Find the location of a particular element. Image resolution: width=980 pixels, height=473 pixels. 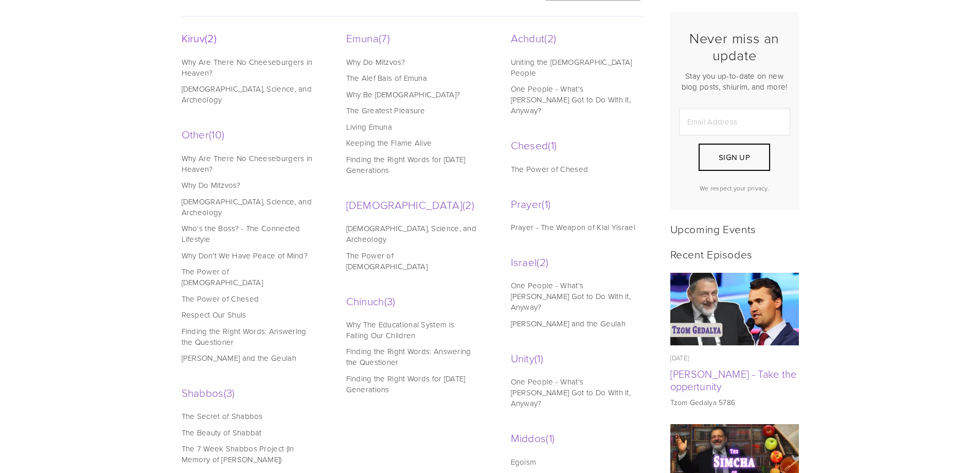

p: Stay you up-to-date on new blog posts, shiurim, and more! is located at coordinates (735, 82).